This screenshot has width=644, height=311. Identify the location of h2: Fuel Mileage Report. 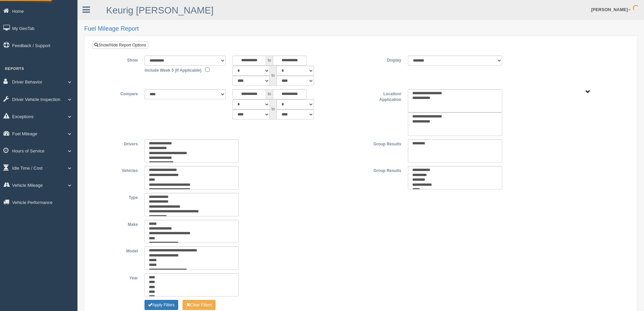
(361, 29).